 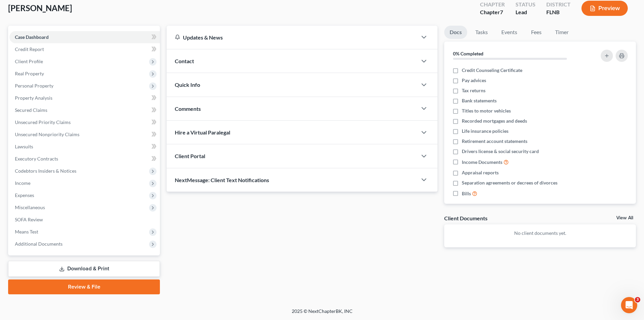 What do you see at coordinates (480, 173) in the screenshot?
I see `span: Appraisal reports` at bounding box center [480, 173].